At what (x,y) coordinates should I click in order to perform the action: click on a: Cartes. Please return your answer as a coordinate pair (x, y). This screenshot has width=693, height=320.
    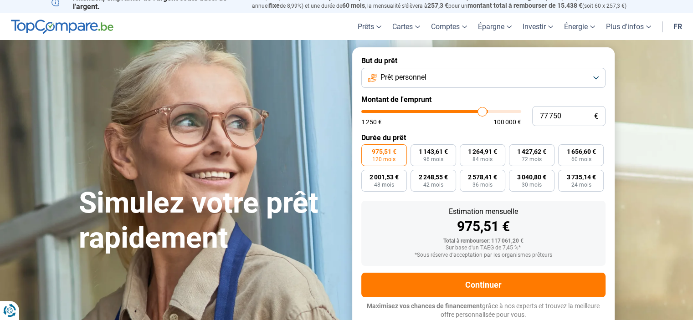
    Looking at the image, I should click on (406, 26).